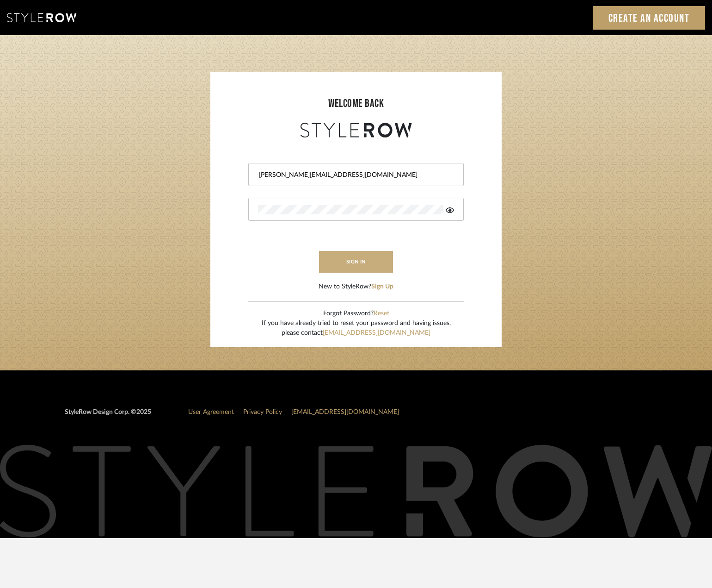 The height and width of the screenshot is (588, 712). I want to click on div: welcome back, so click(356, 104).